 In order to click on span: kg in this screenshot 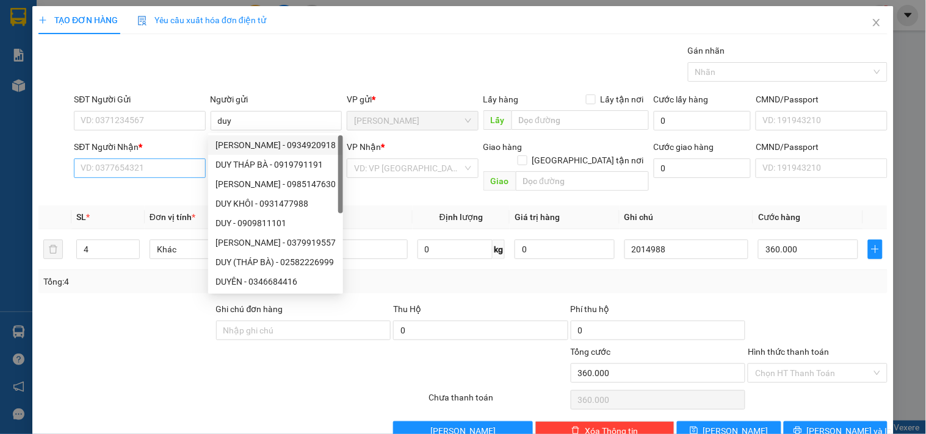, I will do `click(499, 250)`.